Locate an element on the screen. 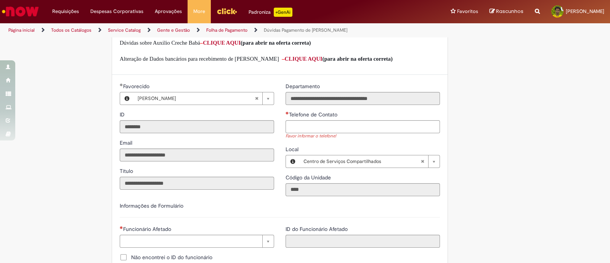  ul: Trilhas de página is located at coordinates (203, 30).